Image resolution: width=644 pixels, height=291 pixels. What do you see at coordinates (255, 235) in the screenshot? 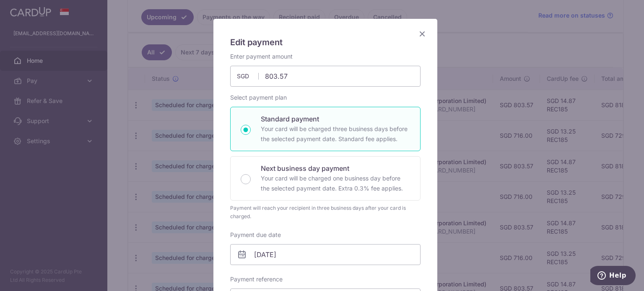
I see `label: Payment due date` at bounding box center [255, 235].